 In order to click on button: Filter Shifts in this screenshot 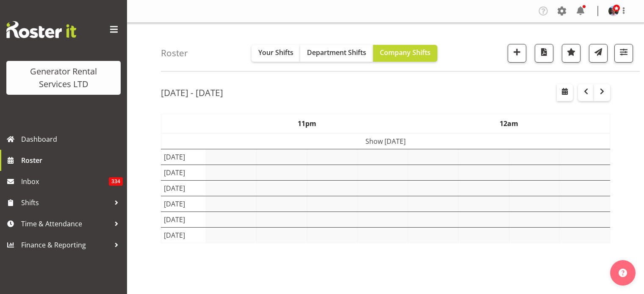, I will do `click(624, 53)`.